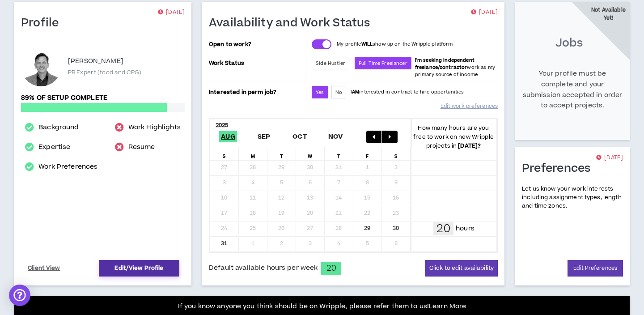 The width and height of the screenshot is (644, 315). I want to click on p: Interested in perm job?, so click(256, 92).